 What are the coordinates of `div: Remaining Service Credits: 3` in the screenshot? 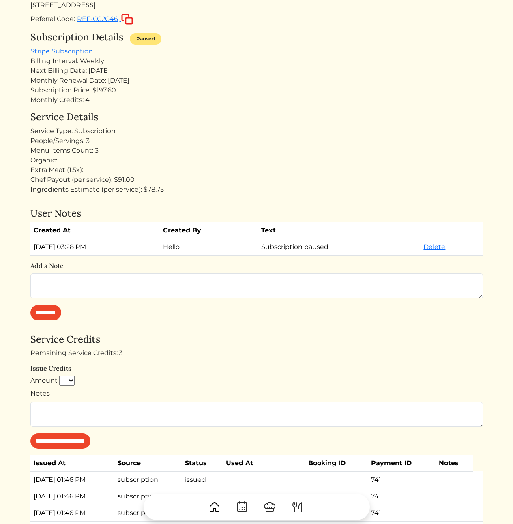 It's located at (257, 353).